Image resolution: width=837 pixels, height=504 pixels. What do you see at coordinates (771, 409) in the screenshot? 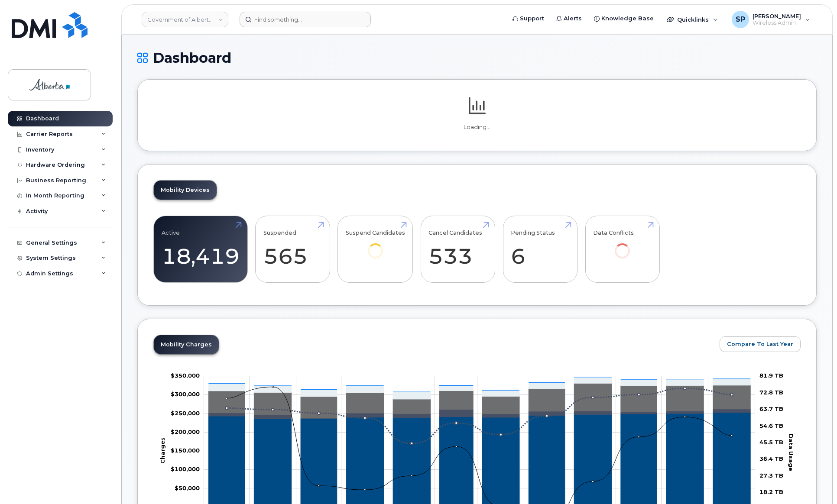
I see `tspan: 63.7 TB` at bounding box center [771, 409].